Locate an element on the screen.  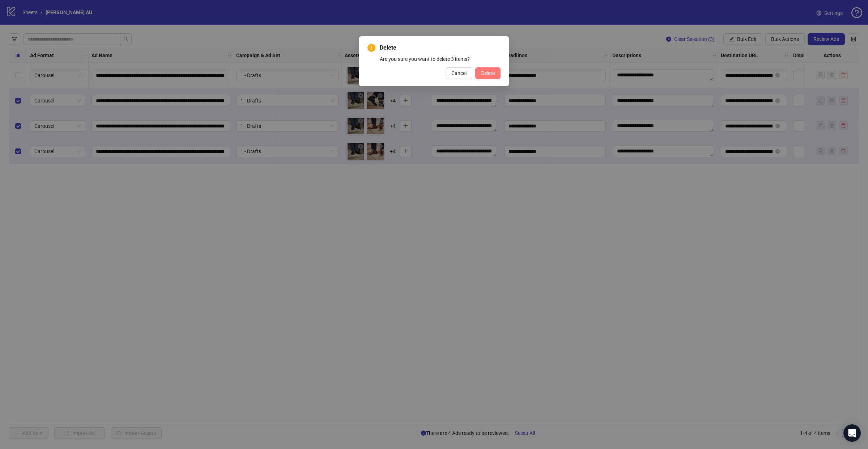
button: Cancel is located at coordinates (458, 73).